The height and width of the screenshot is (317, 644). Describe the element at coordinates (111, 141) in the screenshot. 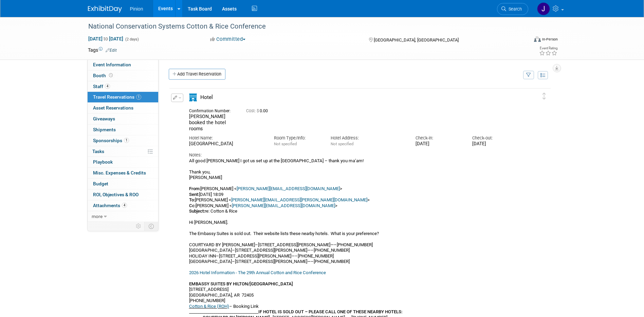

I see `span: Sponsorships` at that location.